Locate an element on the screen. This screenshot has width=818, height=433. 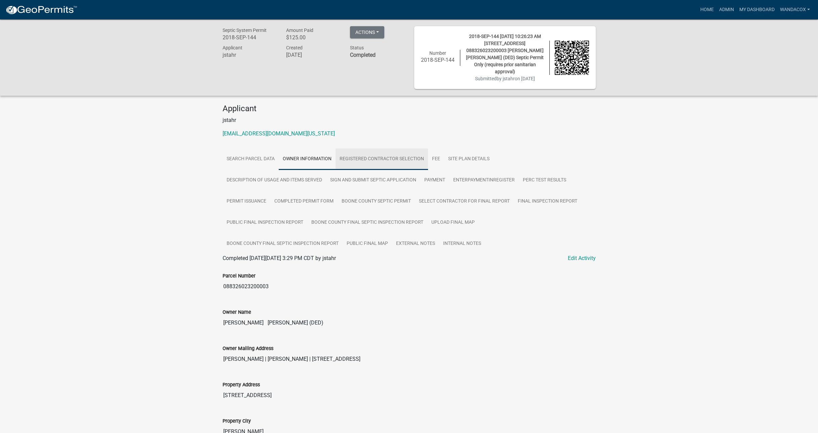
span: Created is located at coordinates (294, 48).